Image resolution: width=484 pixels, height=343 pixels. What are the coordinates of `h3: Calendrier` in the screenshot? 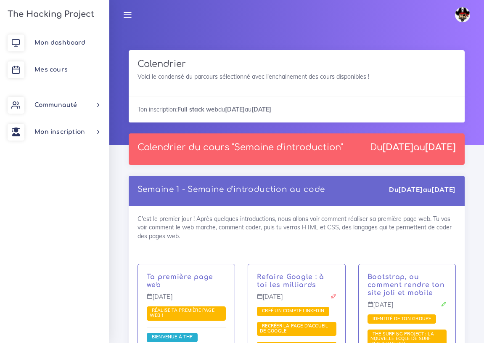 It's located at (296, 64).